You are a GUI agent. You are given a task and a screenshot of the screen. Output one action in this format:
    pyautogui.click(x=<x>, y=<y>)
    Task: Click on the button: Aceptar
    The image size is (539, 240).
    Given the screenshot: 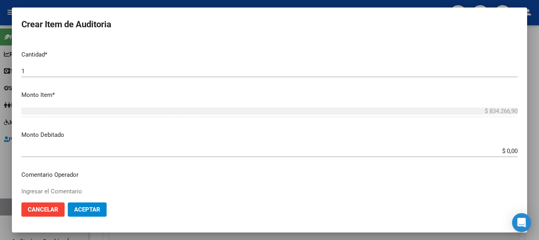 What is the action you would take?
    pyautogui.click(x=87, y=210)
    